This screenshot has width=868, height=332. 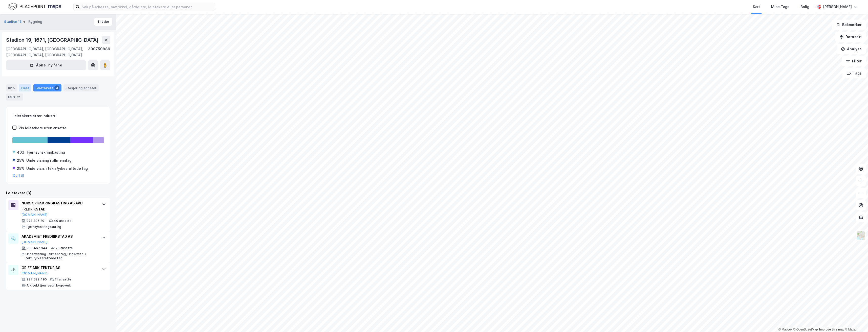 I want to click on div: Chat Widget, so click(x=856, y=320).